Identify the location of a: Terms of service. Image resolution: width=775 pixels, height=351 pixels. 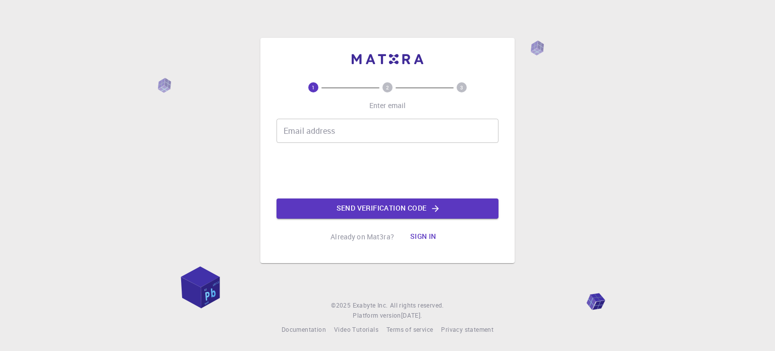
(410, 330).